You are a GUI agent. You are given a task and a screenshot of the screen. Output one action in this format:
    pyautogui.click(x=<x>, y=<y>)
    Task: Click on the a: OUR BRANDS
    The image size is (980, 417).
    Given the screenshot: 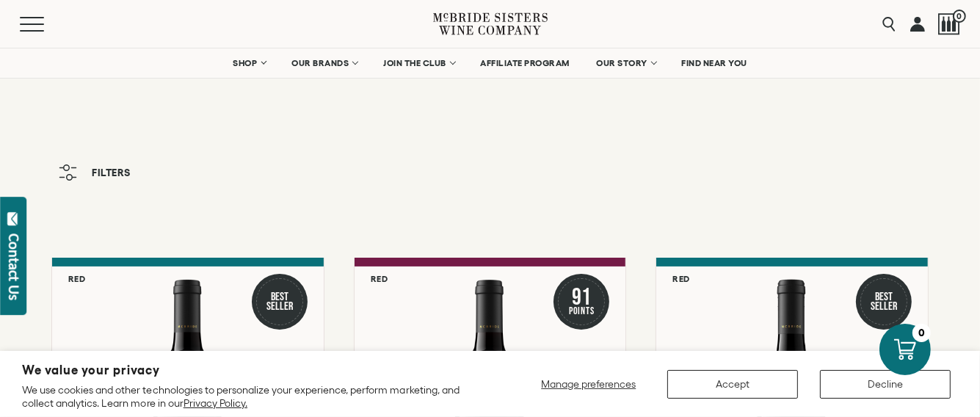 What is the action you would take?
    pyautogui.click(x=324, y=63)
    